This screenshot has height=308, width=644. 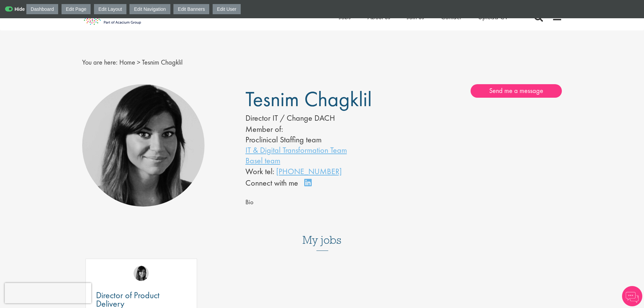 What do you see at coordinates (260, 171) in the screenshot?
I see `span: Work tel:` at bounding box center [260, 171].